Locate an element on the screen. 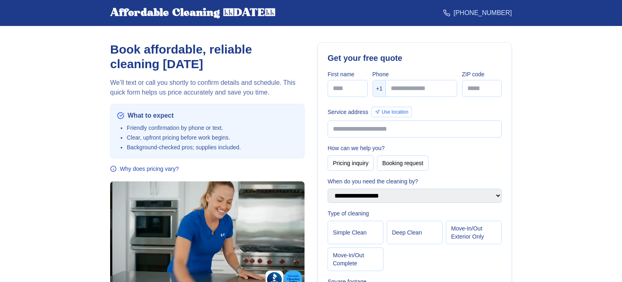  button: Booking request is located at coordinates (403, 163).